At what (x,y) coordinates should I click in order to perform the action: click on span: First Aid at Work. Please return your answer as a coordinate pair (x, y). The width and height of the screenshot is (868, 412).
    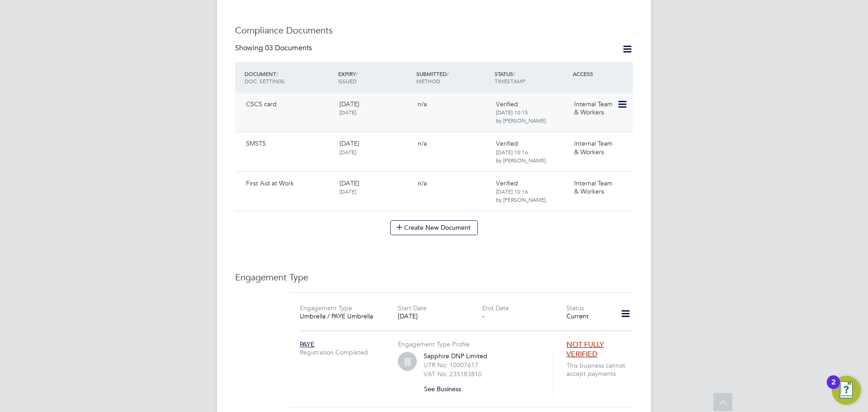
    Looking at the image, I should click on (270, 183).